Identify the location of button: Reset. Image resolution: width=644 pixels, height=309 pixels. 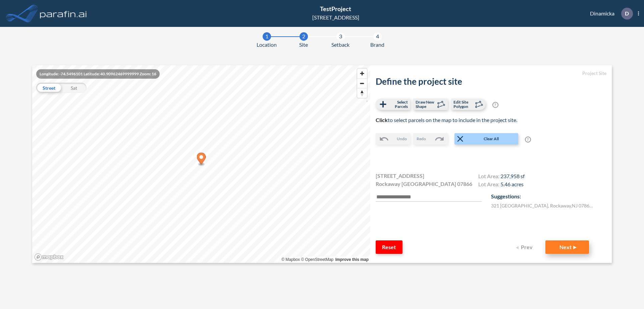
(389, 247).